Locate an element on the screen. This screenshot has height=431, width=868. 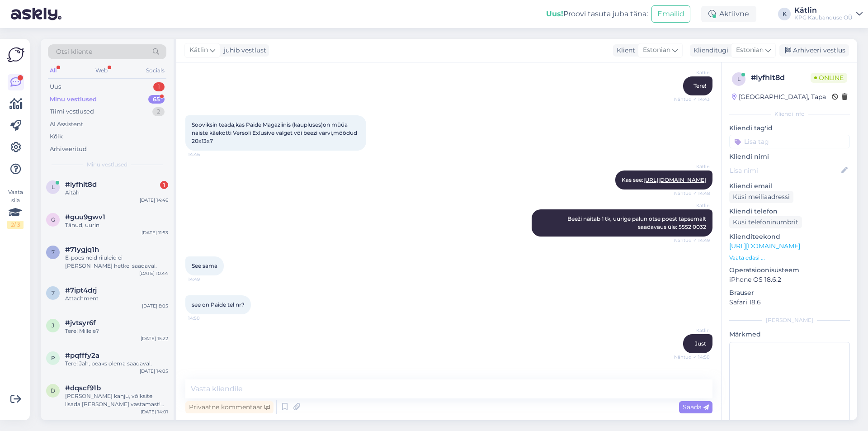
p: Safari 18.6 is located at coordinates (789, 302).